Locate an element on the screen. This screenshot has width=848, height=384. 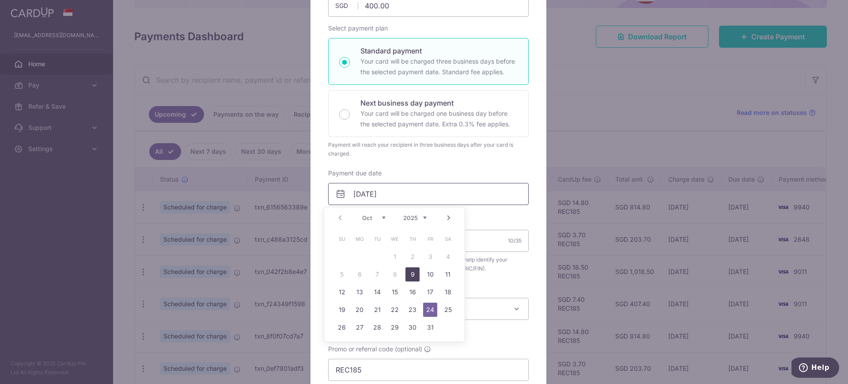
a: 28 is located at coordinates (377, 327).